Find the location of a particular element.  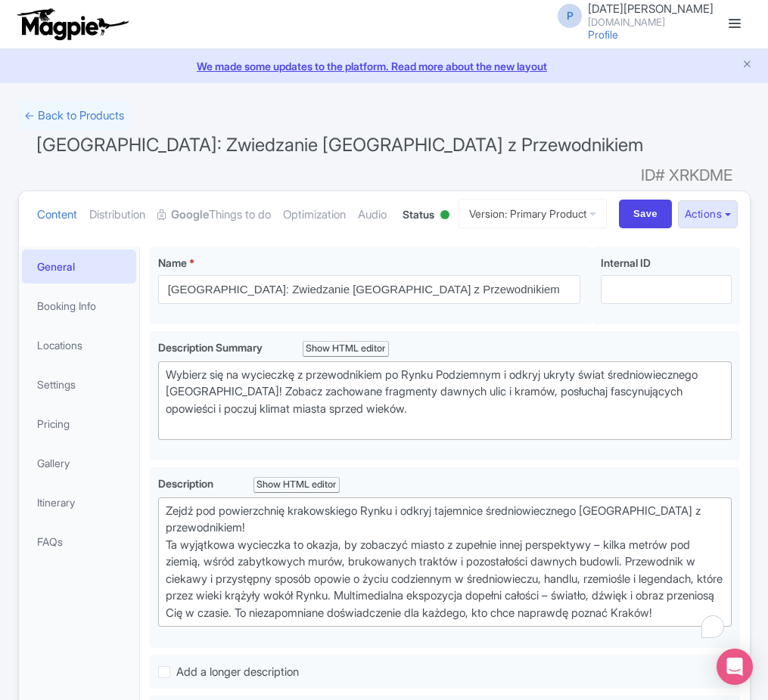

strong: Google is located at coordinates (190, 215).